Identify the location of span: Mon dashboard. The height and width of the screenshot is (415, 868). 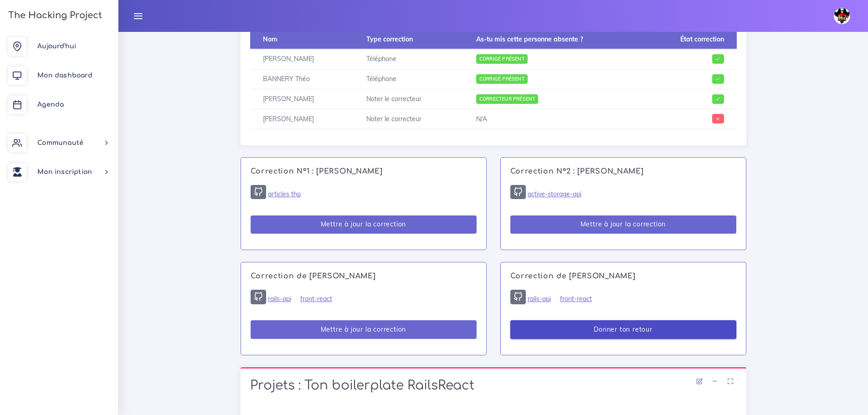
(65, 75).